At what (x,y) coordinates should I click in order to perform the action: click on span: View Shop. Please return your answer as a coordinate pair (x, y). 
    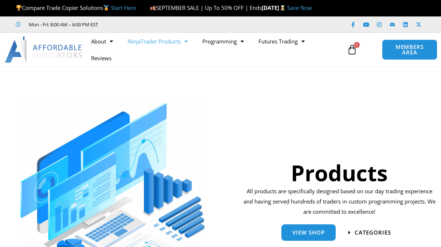
    Looking at the image, I should click on (309, 232).